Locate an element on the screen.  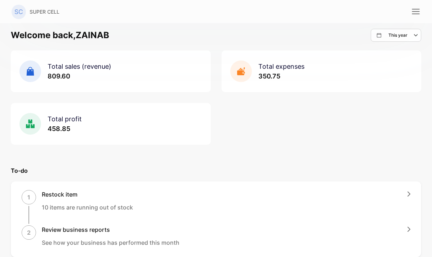
h1: Review business reports is located at coordinates (111, 230).